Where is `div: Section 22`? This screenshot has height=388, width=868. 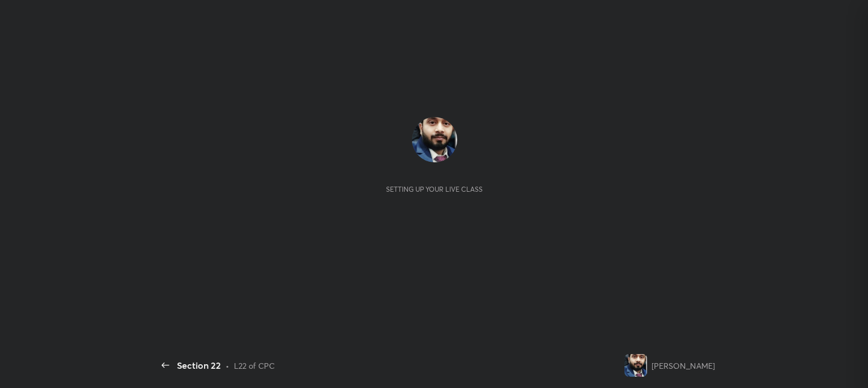 div: Section 22 is located at coordinates (199, 365).